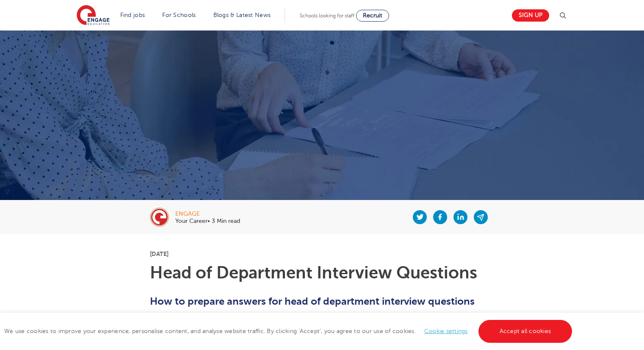 The width and height of the screenshot is (644, 350). What do you see at coordinates (290, 331) in the screenshot?
I see `span: We use cookies to improve your experience, personalise content, and analyse website traffic. By c...` at bounding box center [290, 331].